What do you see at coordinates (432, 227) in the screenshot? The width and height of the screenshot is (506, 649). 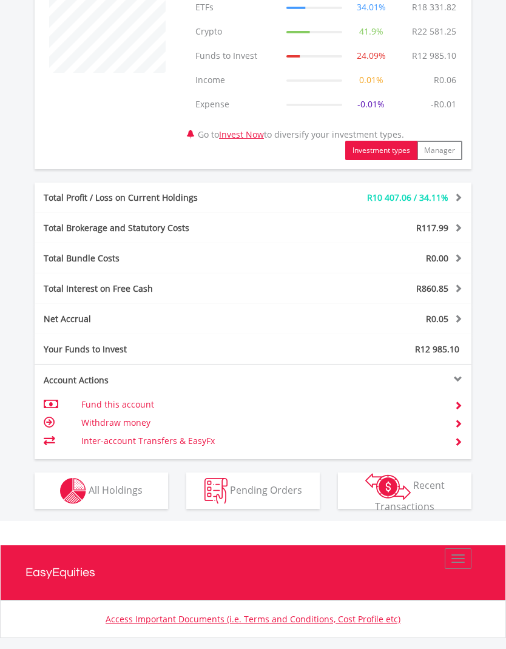 I see `span: R117.99` at bounding box center [432, 227].